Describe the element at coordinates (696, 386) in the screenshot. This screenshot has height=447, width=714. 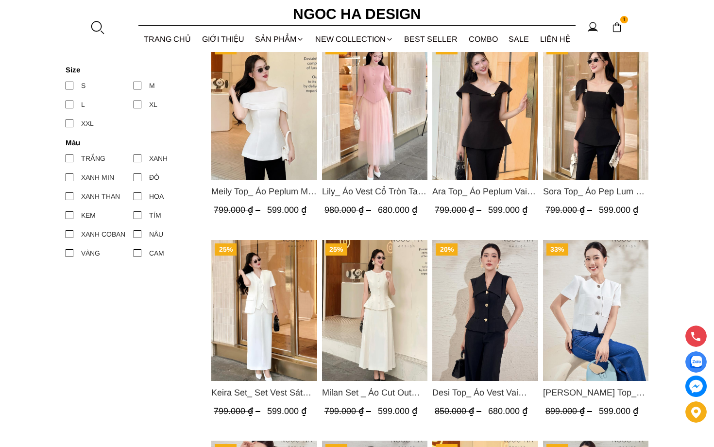
I see `a: messenger` at that location.